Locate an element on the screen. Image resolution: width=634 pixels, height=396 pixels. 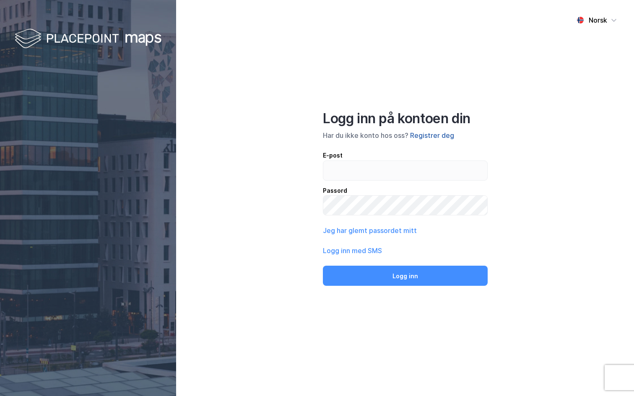
div: Har du ikke konto hos oss? is located at coordinates (405, 135).